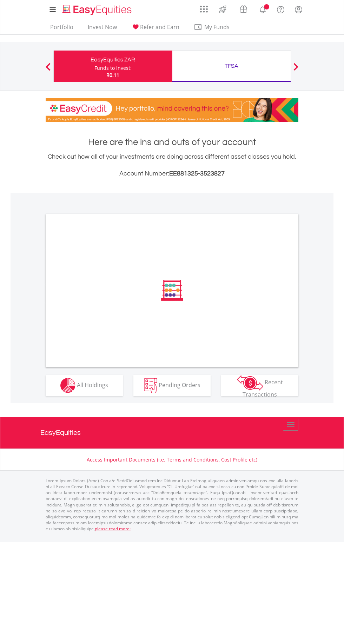  What do you see at coordinates (172, 385) in the screenshot?
I see `button: Pending Orders` at bounding box center [172, 385].